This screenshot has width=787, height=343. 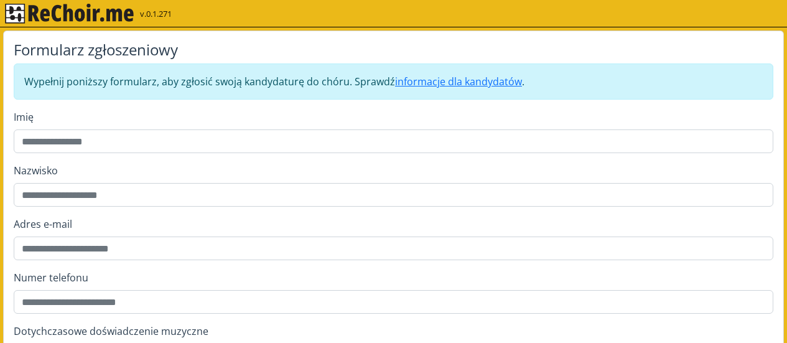 I want to click on div: Wypełnij poniższy formularz, aby zgłosić swoją kandydaturę do chóru. Sprawdź ., so click(x=393, y=82).